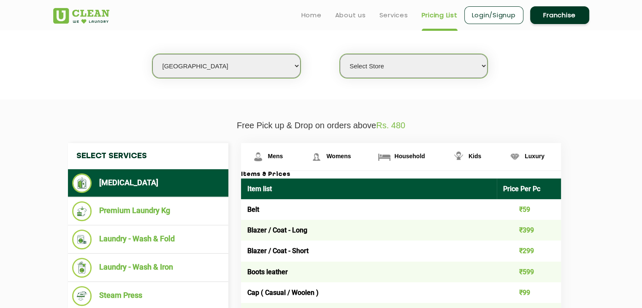 The image size is (642, 308). I want to click on img: Womens, so click(316, 157).